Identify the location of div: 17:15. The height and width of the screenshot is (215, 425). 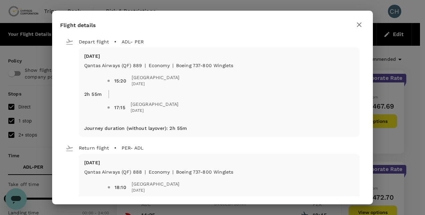
(120, 108).